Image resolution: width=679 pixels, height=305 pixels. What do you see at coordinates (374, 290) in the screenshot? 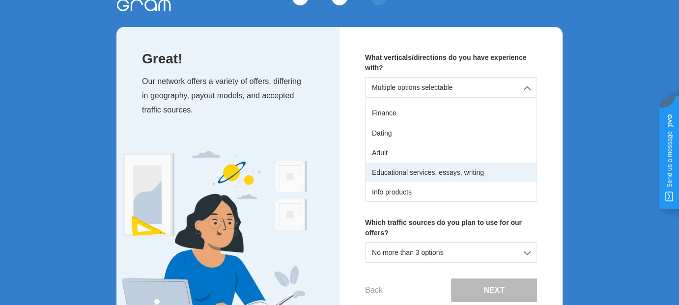
I see `button: Back` at bounding box center [374, 290].